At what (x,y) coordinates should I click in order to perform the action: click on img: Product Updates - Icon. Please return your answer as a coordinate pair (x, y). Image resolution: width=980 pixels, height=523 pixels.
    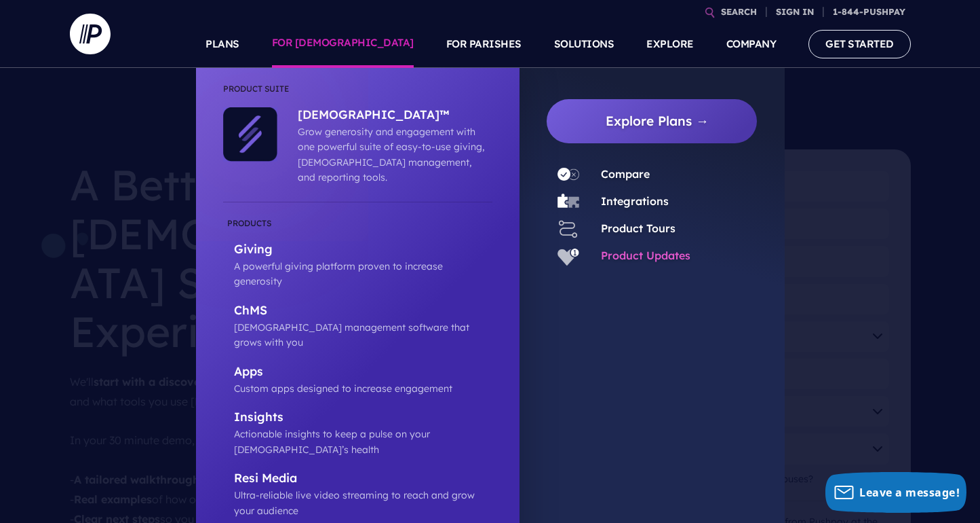
    Looking at the image, I should click on (569, 256).